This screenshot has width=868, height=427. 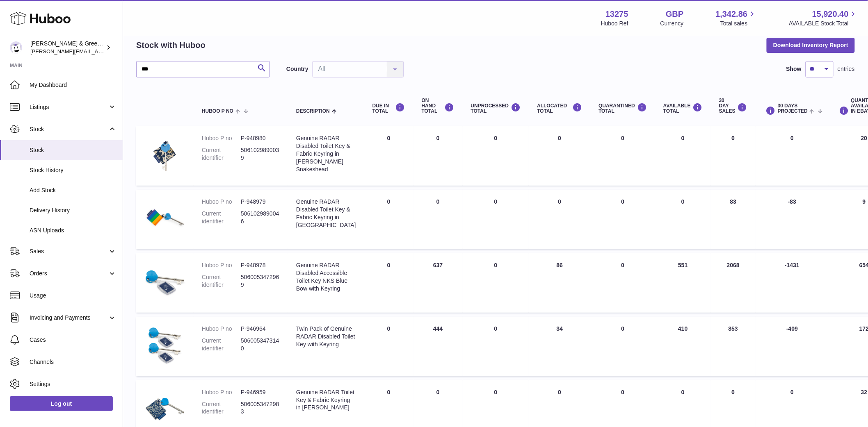 What do you see at coordinates (73, 190) in the screenshot?
I see `span: Add Stock` at bounding box center [73, 190].